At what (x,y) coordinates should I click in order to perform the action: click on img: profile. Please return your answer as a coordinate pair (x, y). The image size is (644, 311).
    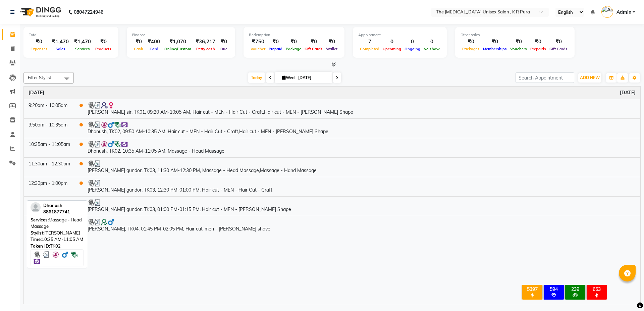
    Looking at the image, I should click on (35, 208).